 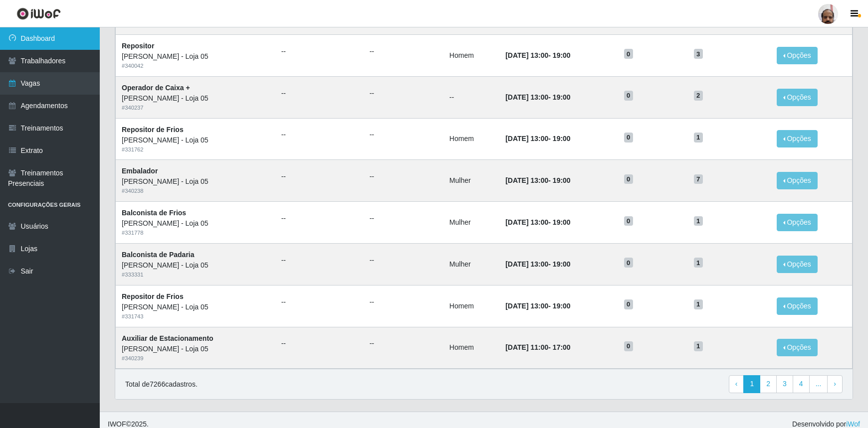 What do you see at coordinates (736, 385) in the screenshot?
I see `a: Previous` at bounding box center [736, 385].